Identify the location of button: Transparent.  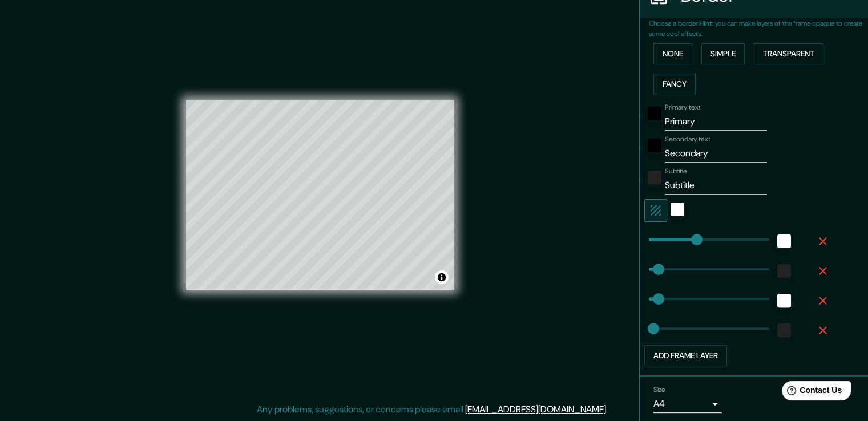
(788, 54).